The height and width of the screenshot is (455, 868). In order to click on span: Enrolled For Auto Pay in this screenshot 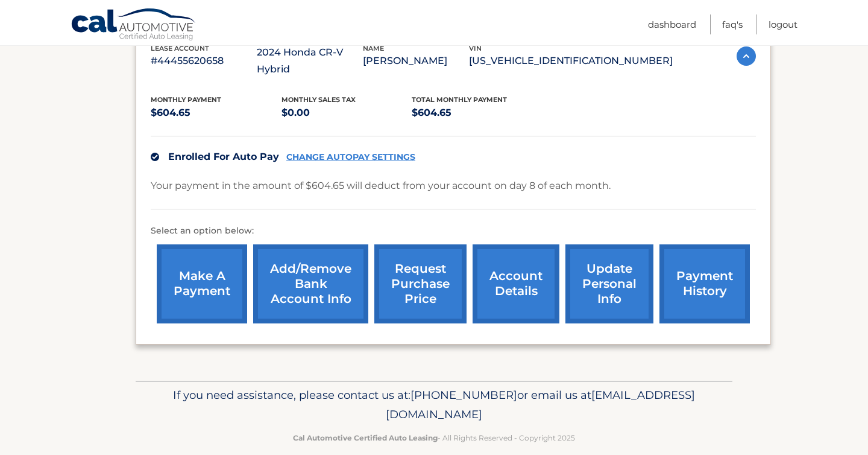, I will do `click(223, 156)`.